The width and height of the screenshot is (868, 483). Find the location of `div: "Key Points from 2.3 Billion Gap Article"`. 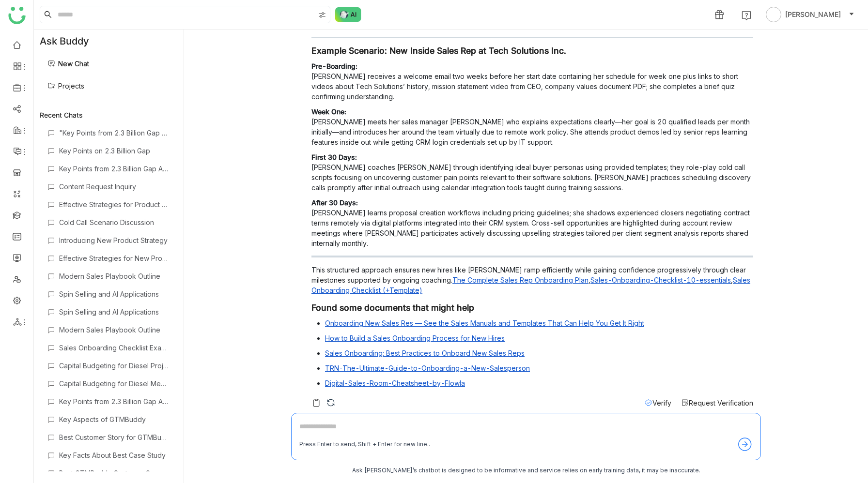

div: "Key Points from 2.3 Billion Gap Article" is located at coordinates (114, 133).